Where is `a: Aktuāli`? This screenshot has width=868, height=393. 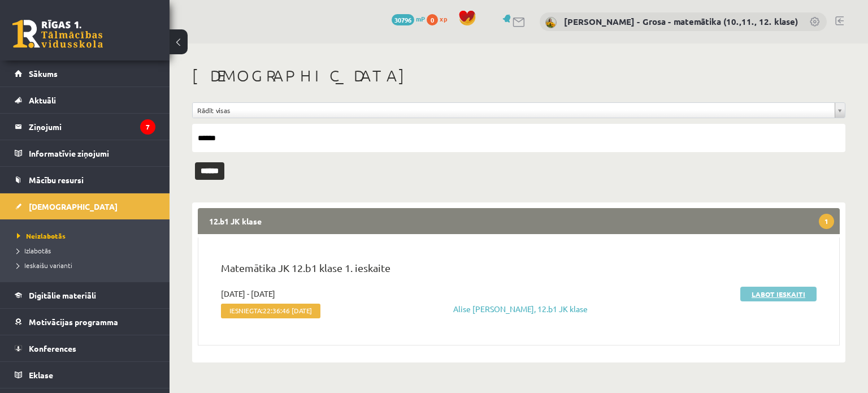
a: Aktuāli is located at coordinates (85, 100).